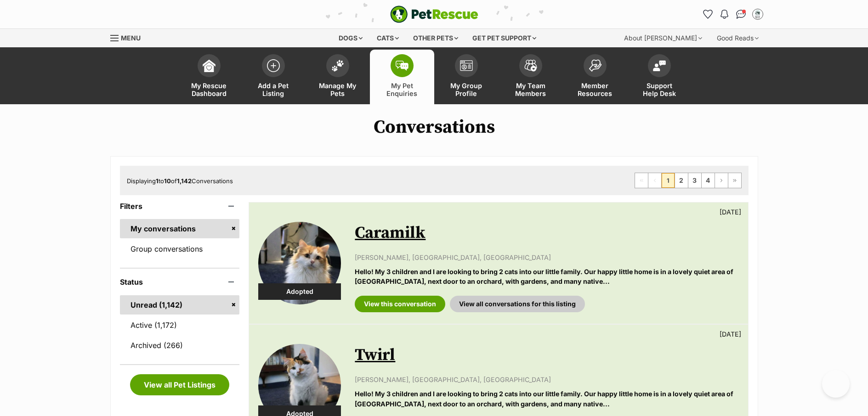 This screenshot has height=416, width=868. What do you see at coordinates (179, 325) in the screenshot?
I see `a: Active (1,172)` at bounding box center [179, 325].